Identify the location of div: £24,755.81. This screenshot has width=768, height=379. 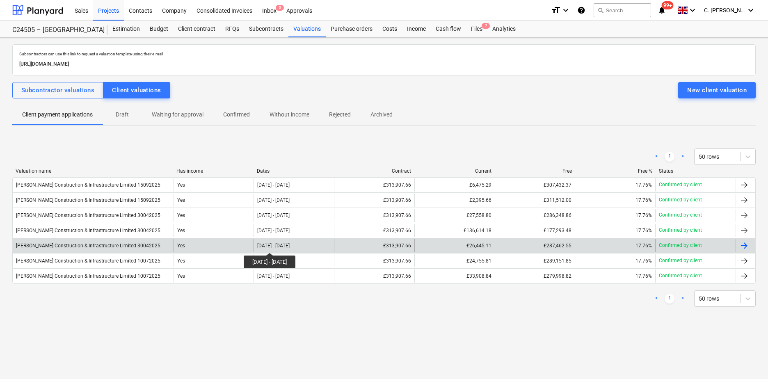
(454, 261).